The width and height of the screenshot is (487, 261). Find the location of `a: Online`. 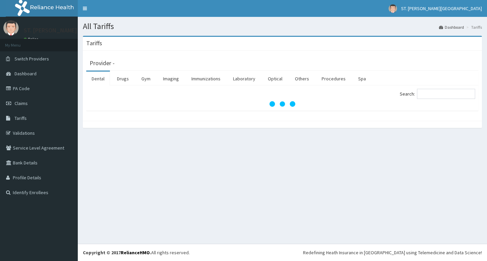

a: Online is located at coordinates (32, 39).